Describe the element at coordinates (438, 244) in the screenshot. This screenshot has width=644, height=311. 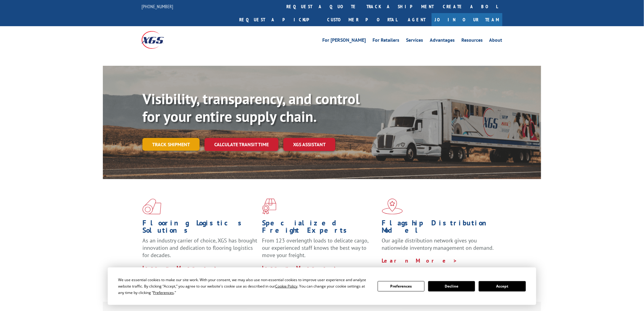
I see `span: Our agile distribution network gives you nationwide inventory management on demand.` at that location.